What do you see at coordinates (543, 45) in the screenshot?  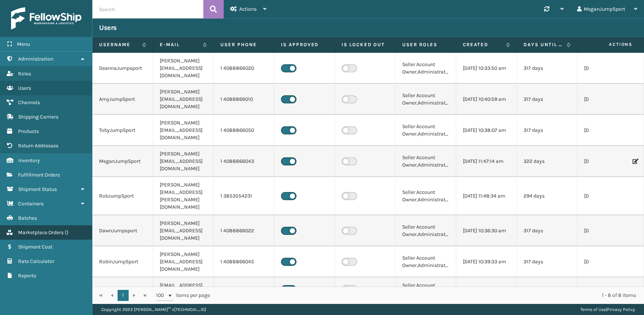 I see `label: Days until password expires` at bounding box center [543, 45].